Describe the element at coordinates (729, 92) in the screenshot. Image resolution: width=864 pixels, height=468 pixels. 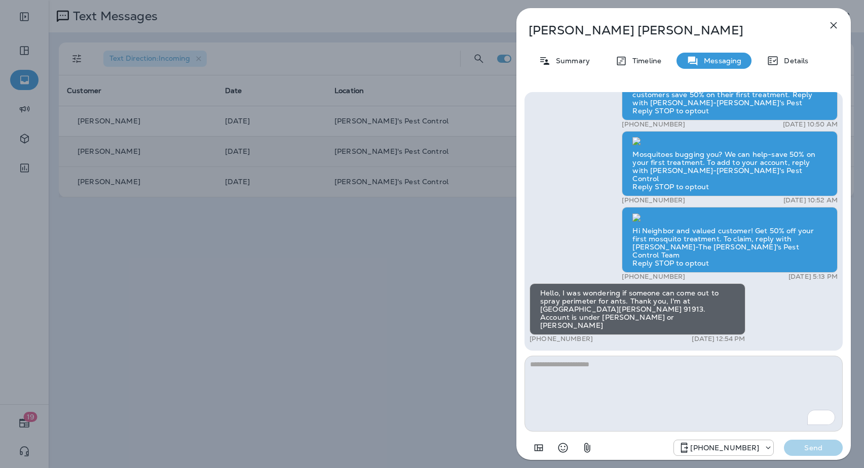
I see `div: Mosquito season's here! 🦟 Shield your family. Current customers save 50% on their first treatment...` at that location.